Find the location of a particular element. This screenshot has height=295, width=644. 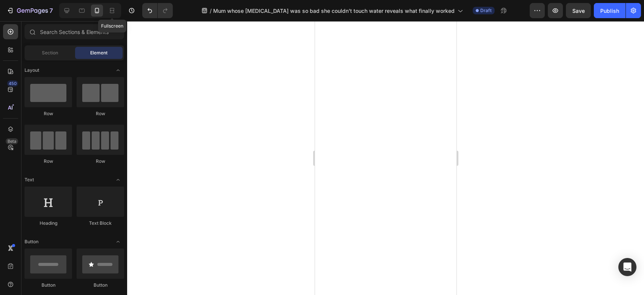

span: Section is located at coordinates (50, 53).